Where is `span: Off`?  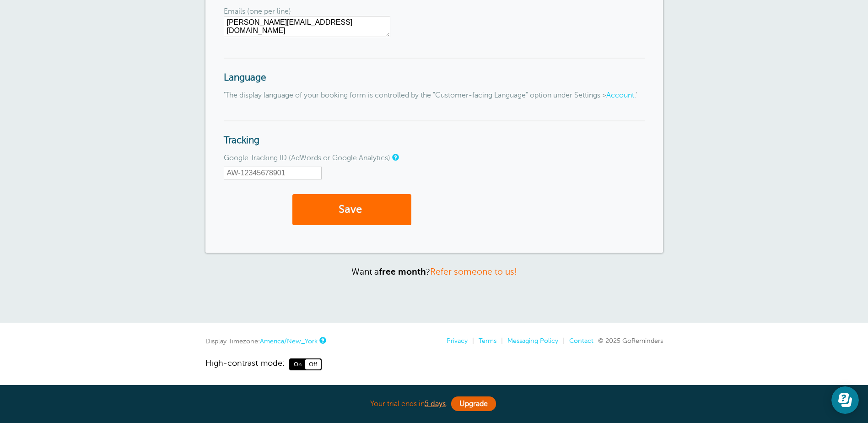 span: Off is located at coordinates (313, 365).